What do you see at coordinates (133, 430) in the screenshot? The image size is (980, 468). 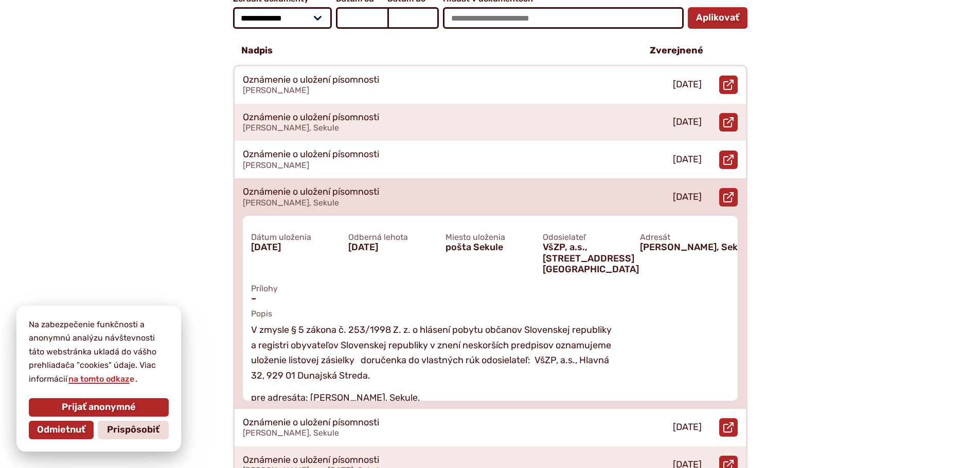 I see `span: Prispôsobiť` at bounding box center [133, 430].